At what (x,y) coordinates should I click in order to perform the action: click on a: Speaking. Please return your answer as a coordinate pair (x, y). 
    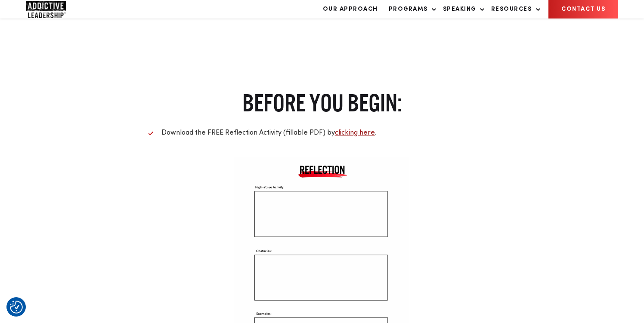
    Looking at the image, I should click on (461, 9).